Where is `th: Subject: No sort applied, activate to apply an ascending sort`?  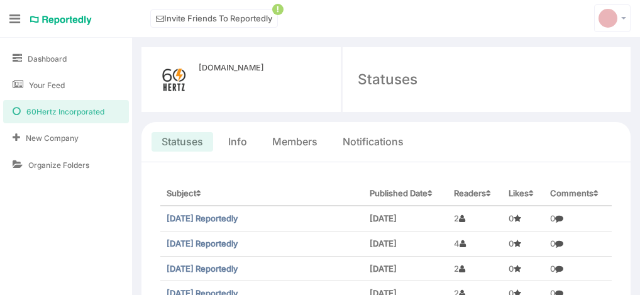
th: Subject: No sort applied, activate to apply an ascending sort is located at coordinates (262, 194).